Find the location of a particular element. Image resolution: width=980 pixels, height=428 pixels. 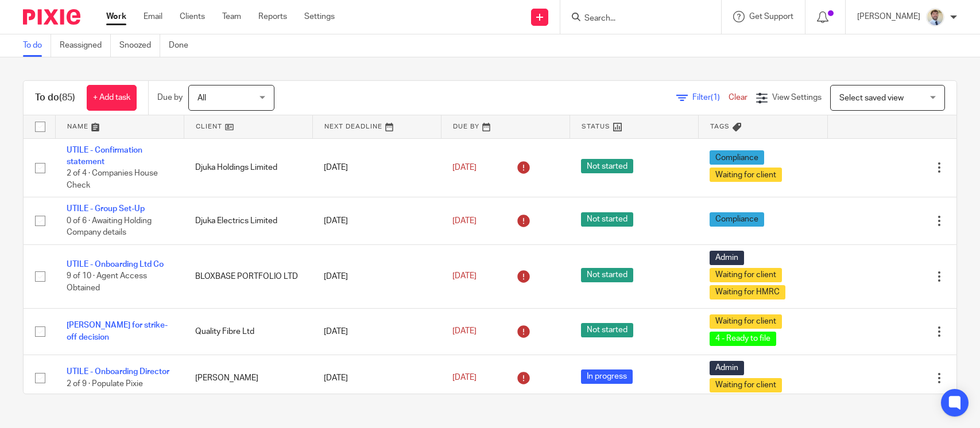

span: Tags is located at coordinates (720, 127).